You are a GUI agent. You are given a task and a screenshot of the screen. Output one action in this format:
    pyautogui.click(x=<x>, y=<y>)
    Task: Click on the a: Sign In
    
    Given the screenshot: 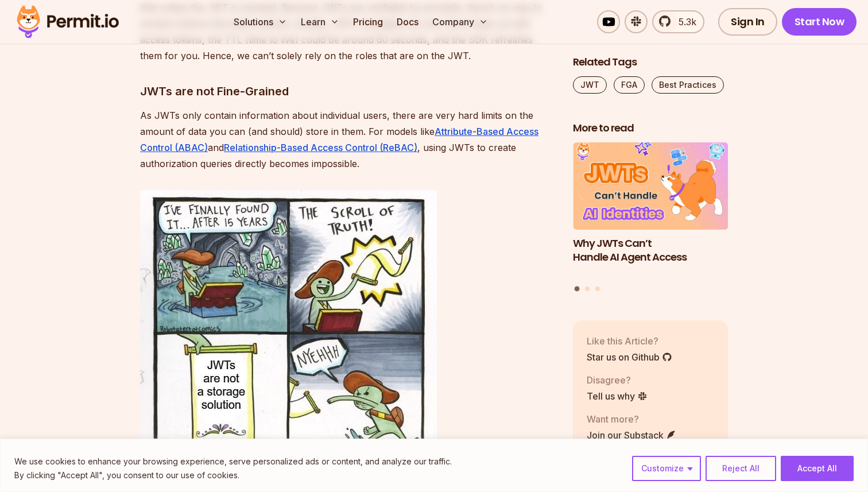 What is the action you would take?
    pyautogui.click(x=747, y=22)
    